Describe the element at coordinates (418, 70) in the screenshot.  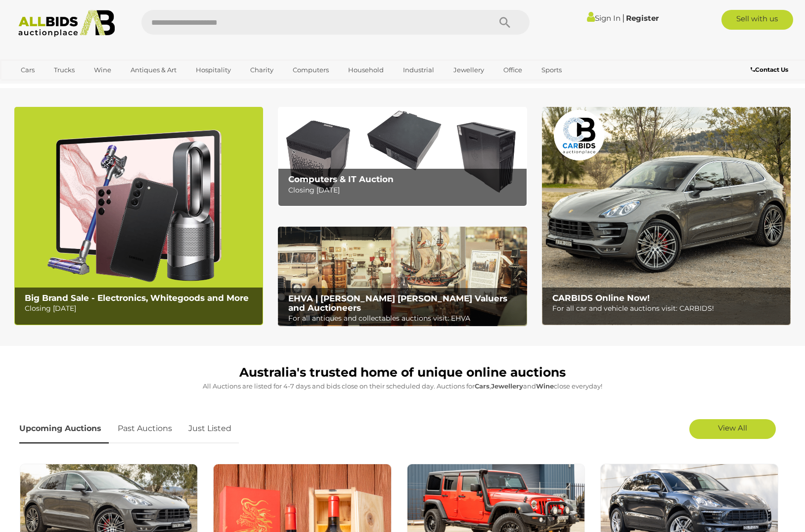
I see `a: Industrial` at that location.